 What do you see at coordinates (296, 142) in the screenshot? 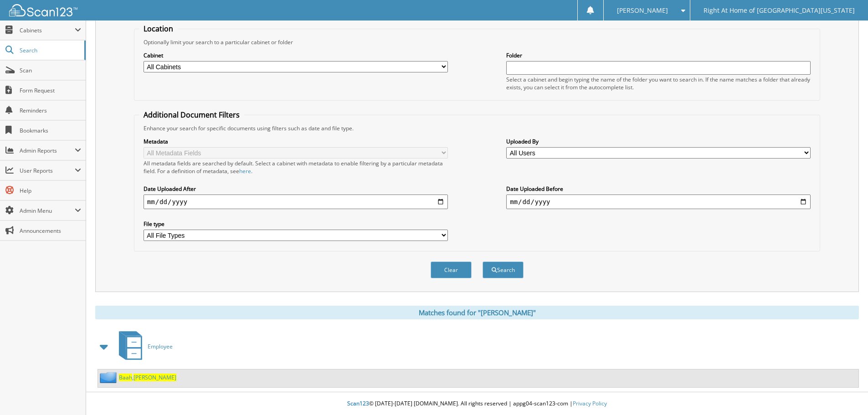
I see `label: Metadata` at bounding box center [296, 142].